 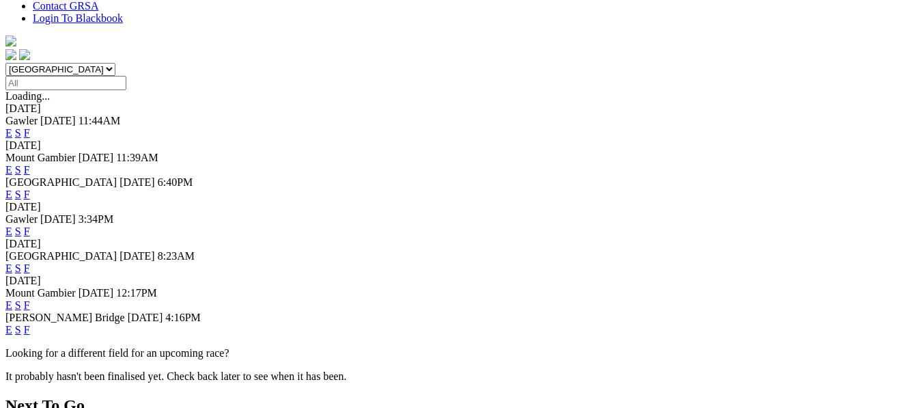 What do you see at coordinates (137, 292) in the screenshot?
I see `span: 12:17PM` at bounding box center [137, 292].